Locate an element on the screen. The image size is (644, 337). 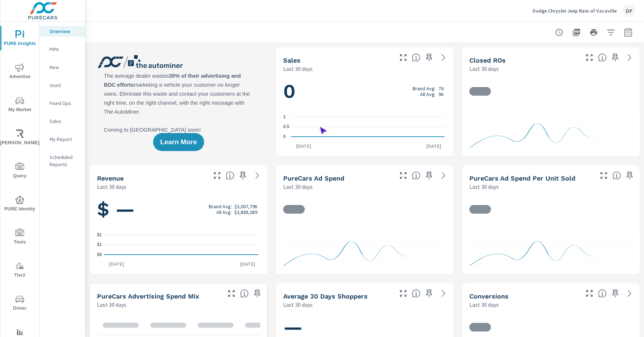
span: The number of dealer-specified goals completed by a visitor. [Source: This data is provided by th... is located at coordinates (602, 294).